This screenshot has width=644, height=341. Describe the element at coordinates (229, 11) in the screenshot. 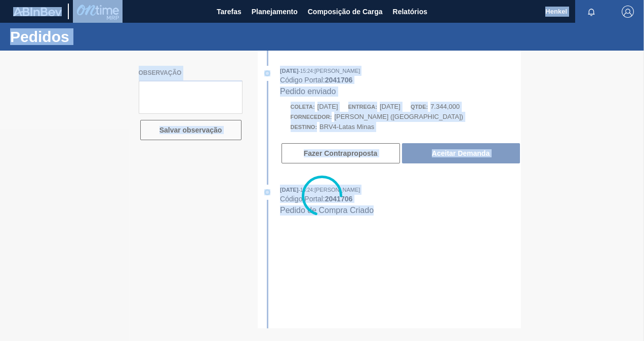

I see `span: Tarefas` at that location.